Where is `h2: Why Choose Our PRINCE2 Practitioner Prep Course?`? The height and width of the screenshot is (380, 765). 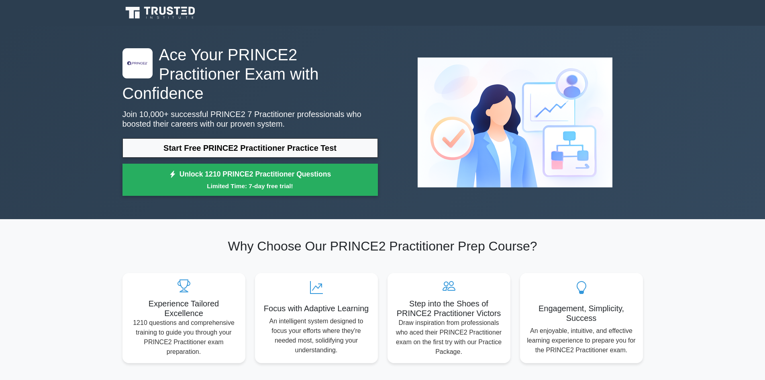 h2: Why Choose Our PRINCE2 Practitioner Prep Course? is located at coordinates (383, 246).